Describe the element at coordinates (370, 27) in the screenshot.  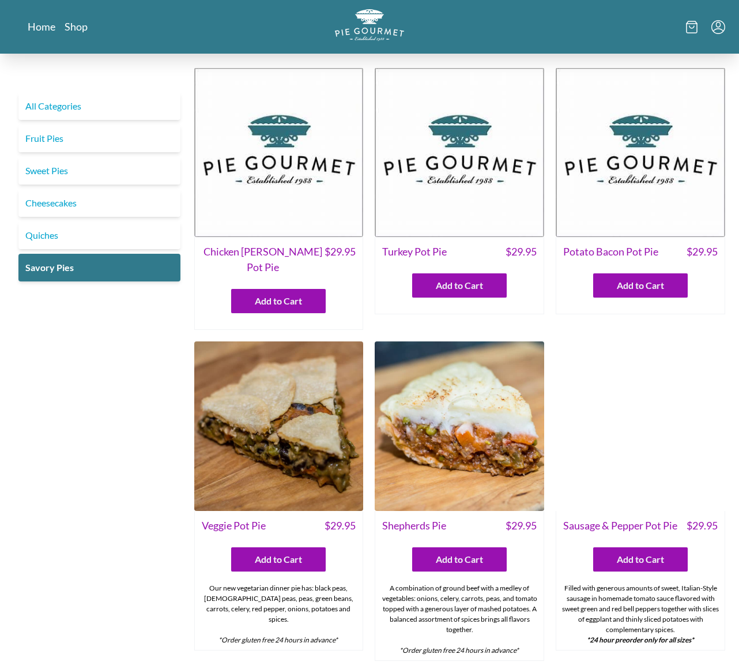
I see `a: Logo` at that location.